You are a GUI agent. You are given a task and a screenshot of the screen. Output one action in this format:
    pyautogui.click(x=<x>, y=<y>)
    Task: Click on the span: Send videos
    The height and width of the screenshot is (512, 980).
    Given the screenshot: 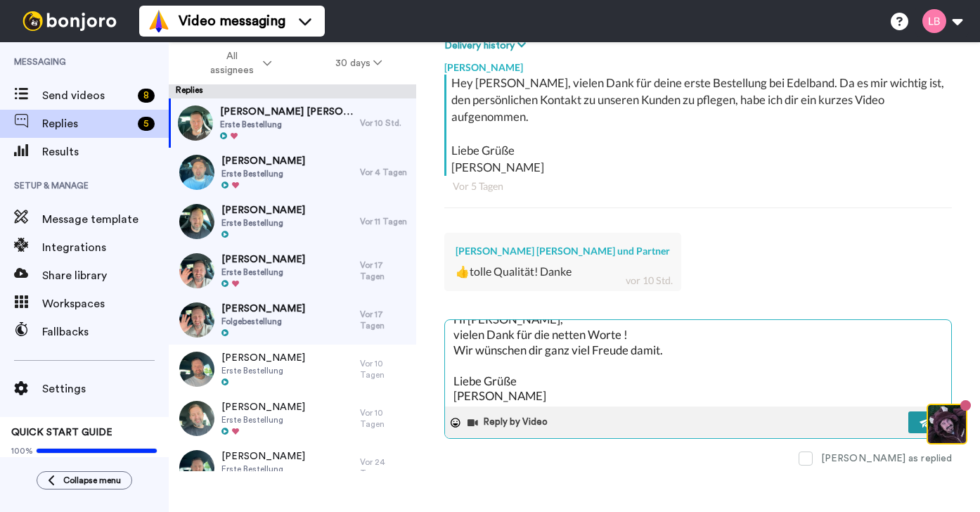 What is the action you would take?
    pyautogui.click(x=87, y=95)
    